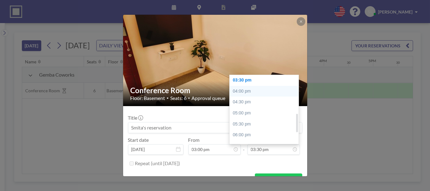 Image resolution: width=430 pixels, height=191 pixels. What do you see at coordinates (179, 98) in the screenshot?
I see `span: Seats: 6` at bounding box center [179, 98].